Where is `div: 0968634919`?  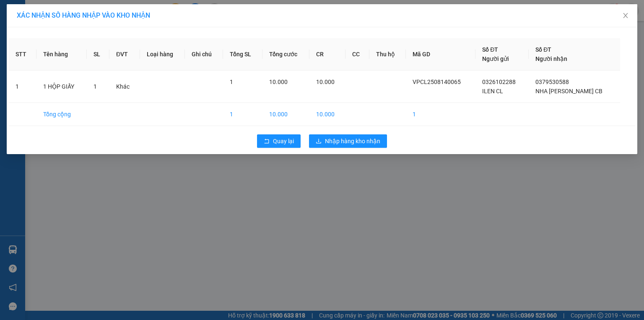 div: 0968634919 is located at coordinates (37, 33).